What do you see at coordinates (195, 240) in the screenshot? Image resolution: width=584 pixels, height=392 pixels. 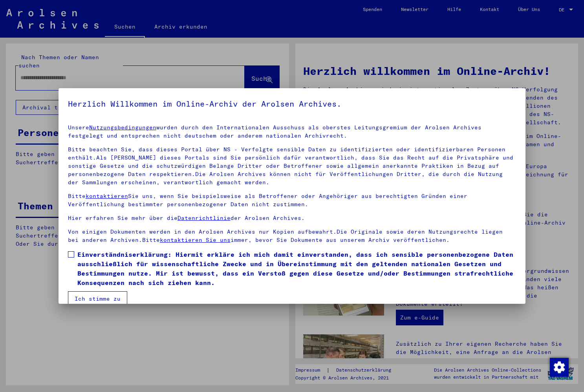 I see `a: kontaktieren Sie uns` at bounding box center [195, 240].